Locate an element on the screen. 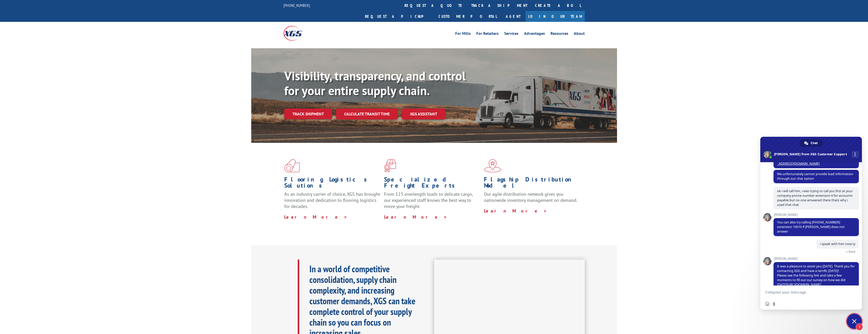 This screenshot has height=334, width=868. a: Customer Portal is located at coordinates (468, 16).